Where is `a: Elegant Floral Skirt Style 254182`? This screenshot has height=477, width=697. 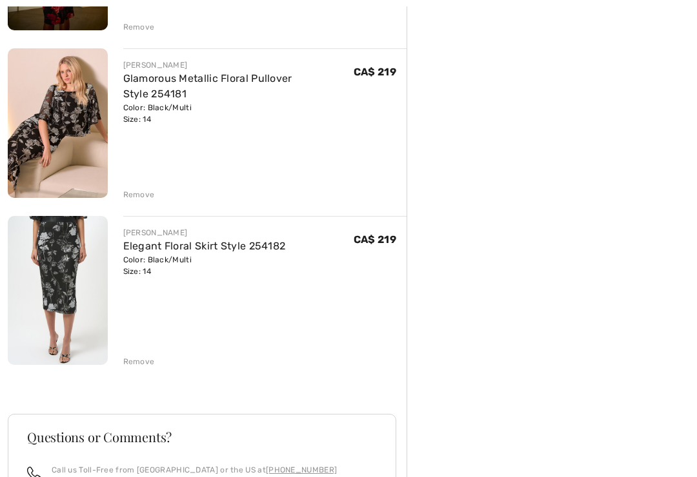 a: Elegant Floral Skirt Style 254182 is located at coordinates (204, 246).